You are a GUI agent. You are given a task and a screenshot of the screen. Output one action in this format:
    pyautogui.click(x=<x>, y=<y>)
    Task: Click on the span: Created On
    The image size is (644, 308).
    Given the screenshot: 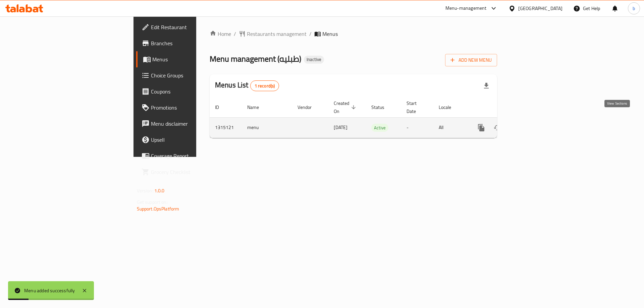 What is the action you would take?
    pyautogui.click(x=346, y=107)
    